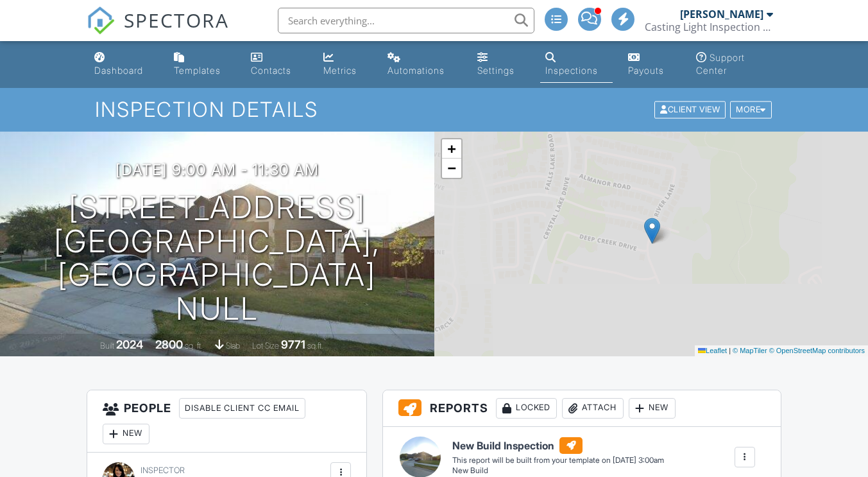 The width and height of the screenshot is (868, 477). What do you see at coordinates (559, 471) in the screenshot?
I see `div: New Build` at bounding box center [559, 471].